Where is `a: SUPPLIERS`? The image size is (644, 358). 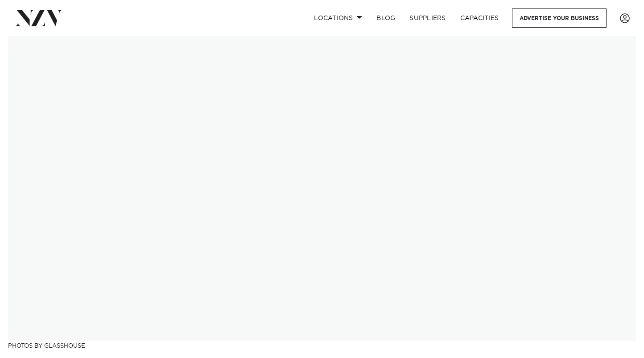
a: SUPPLIERS is located at coordinates (427, 18).